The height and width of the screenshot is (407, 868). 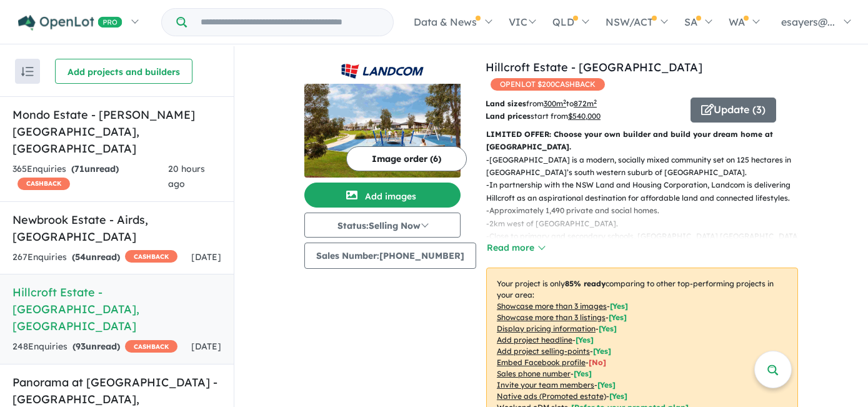 I want to click on span: 93, so click(x=80, y=346).